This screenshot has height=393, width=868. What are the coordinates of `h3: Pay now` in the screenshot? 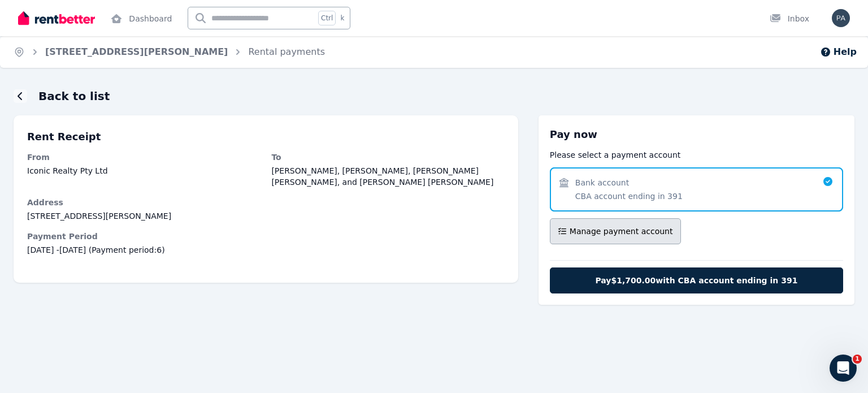 It's located at (696, 135).